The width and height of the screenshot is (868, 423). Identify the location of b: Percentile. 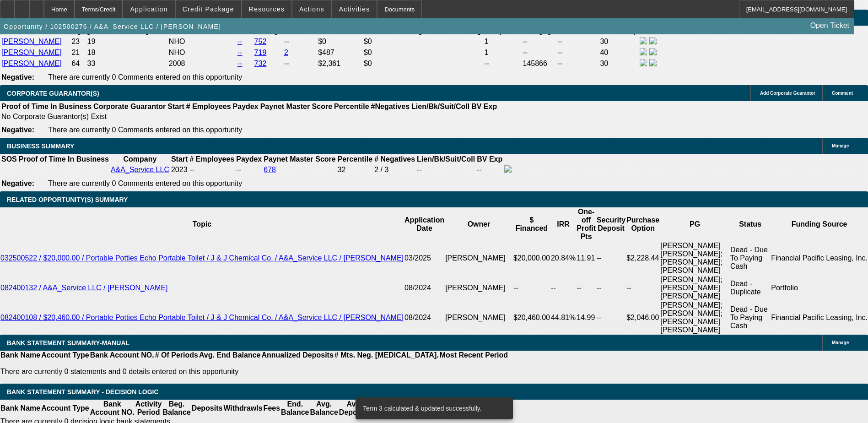
(355, 159).